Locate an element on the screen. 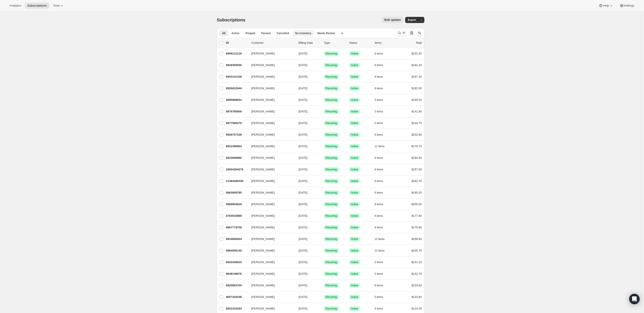 The width and height of the screenshot is (644, 313). button: Help is located at coordinates (606, 5).